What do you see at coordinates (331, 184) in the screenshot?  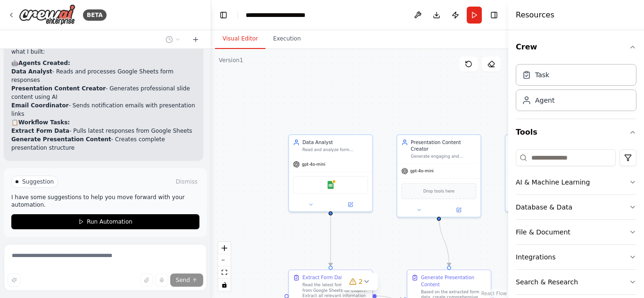 I see `img: Google Sheets` at bounding box center [331, 184].